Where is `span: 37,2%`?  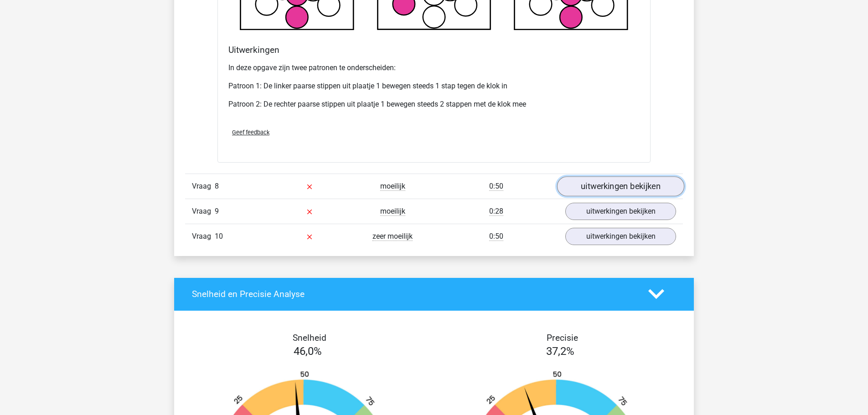 span: 37,2% is located at coordinates (560, 352).